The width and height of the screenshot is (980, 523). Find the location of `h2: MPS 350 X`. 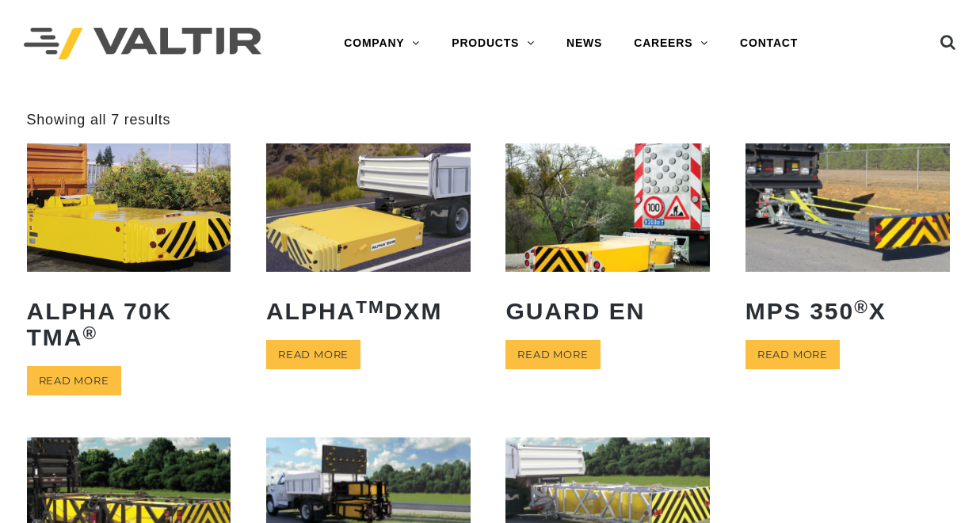

h2: MPS 350 X is located at coordinates (848, 311).